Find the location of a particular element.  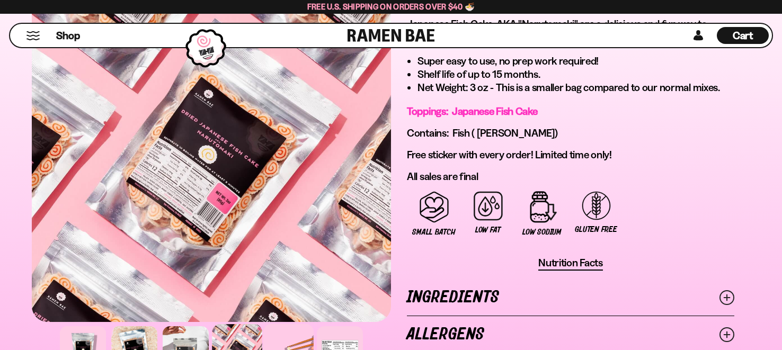

a: Shop is located at coordinates (68, 35).